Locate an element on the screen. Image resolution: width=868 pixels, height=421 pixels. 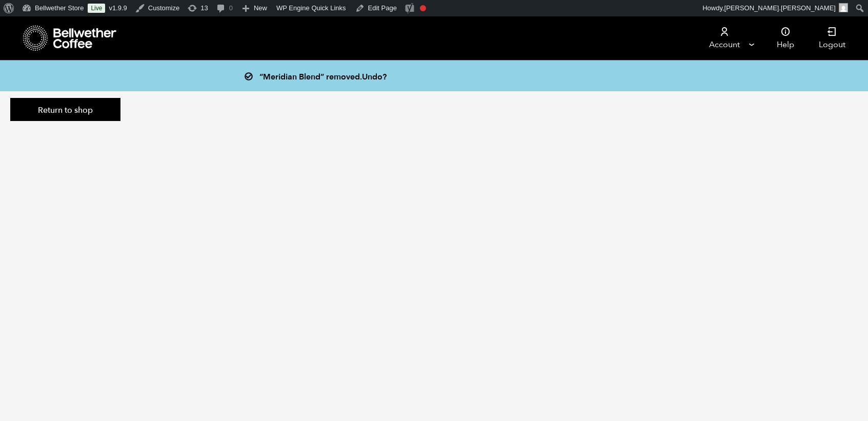
a: Live is located at coordinates (97, 8).